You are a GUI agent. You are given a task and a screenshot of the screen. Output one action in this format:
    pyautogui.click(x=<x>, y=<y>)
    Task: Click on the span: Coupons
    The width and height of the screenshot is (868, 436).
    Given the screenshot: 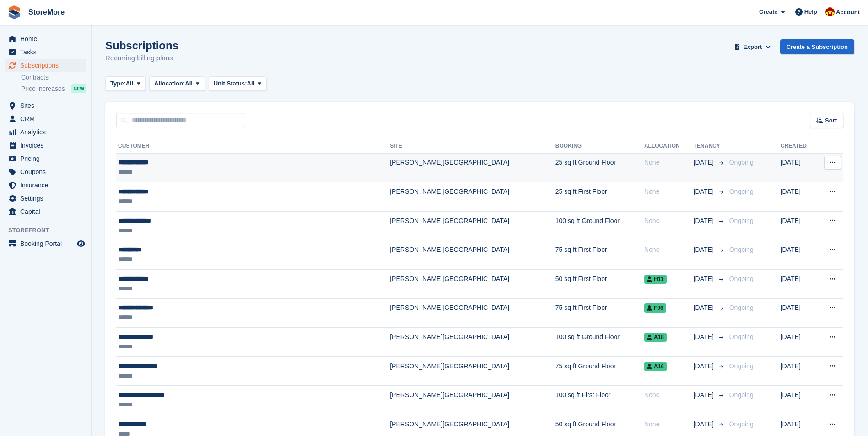 What is the action you would take?
    pyautogui.click(x=48, y=172)
    